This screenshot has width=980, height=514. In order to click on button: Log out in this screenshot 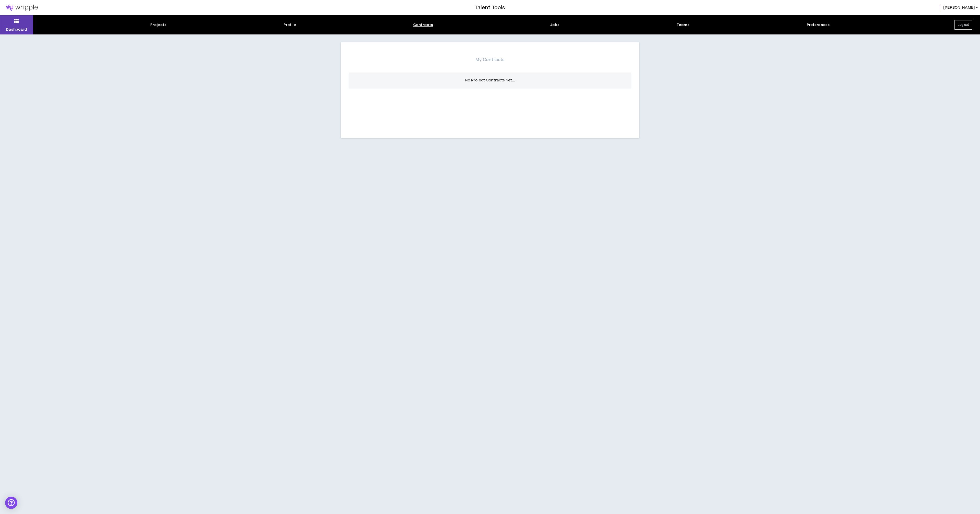, I will do `click(963, 25)`.